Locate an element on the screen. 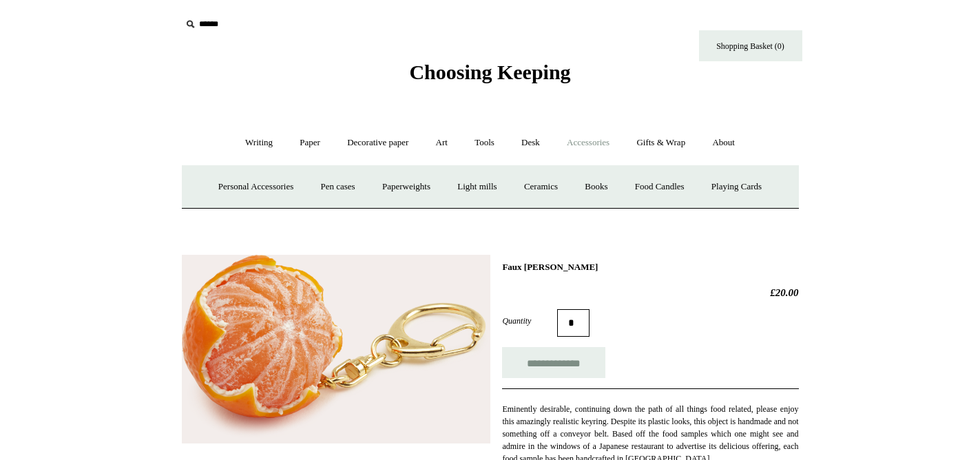  a: Paperweights is located at coordinates (406, 187).